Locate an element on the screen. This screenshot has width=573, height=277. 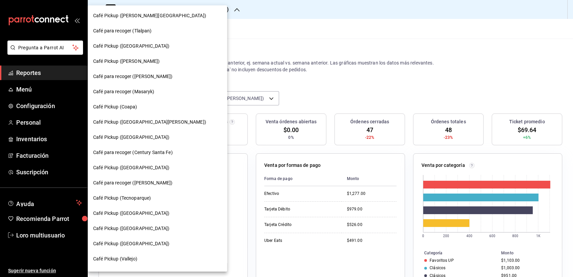
span: Café Pickup (Vallejo) is located at coordinates (115, 259).